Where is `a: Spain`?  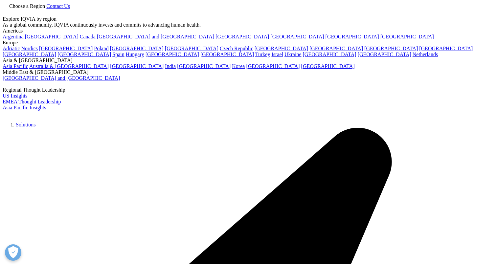 a: Spain is located at coordinates (118, 54).